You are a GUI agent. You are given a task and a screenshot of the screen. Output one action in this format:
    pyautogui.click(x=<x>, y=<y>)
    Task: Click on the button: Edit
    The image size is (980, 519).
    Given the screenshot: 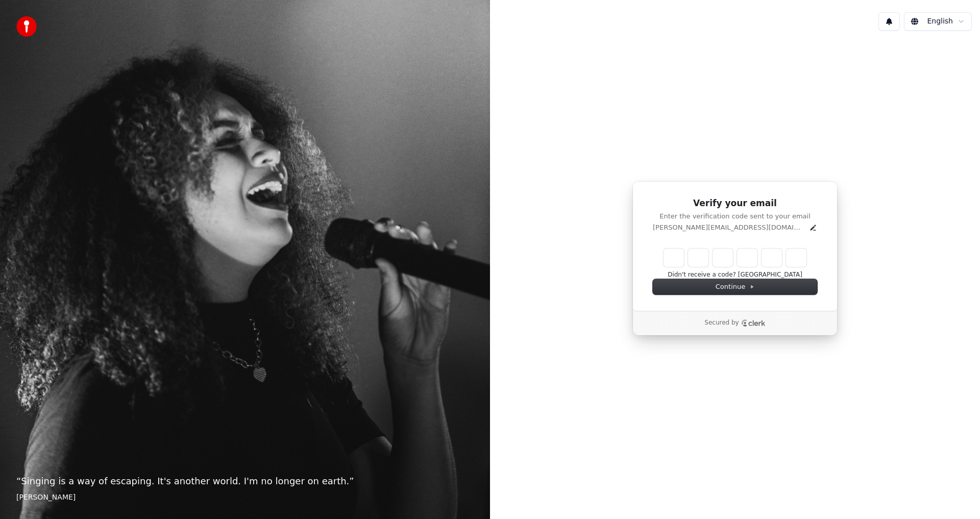 What is the action you would take?
    pyautogui.click(x=813, y=228)
    